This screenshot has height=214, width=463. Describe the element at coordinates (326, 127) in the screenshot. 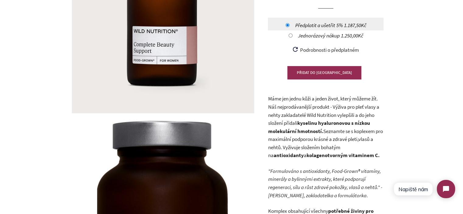

I see `p: Máme jen jednu kůži a jeden život, který můžeme žít. Náš nejprodávanější produkt - Výživa pro ple...` at that location.